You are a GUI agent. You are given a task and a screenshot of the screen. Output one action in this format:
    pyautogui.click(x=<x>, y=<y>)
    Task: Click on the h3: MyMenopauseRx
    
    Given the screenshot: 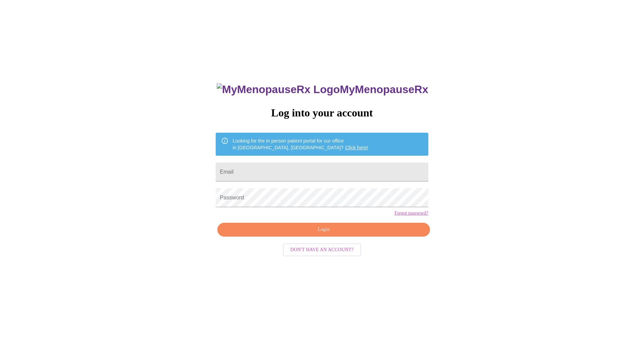 What is the action you would take?
    pyautogui.click(x=322, y=89)
    